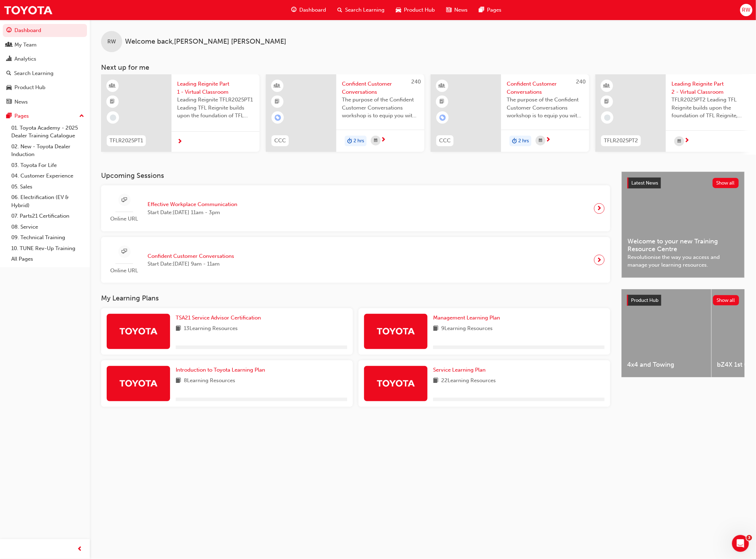 Image resolution: width=756 pixels, height=559 pixels. I want to click on a: Trak, so click(28, 10).